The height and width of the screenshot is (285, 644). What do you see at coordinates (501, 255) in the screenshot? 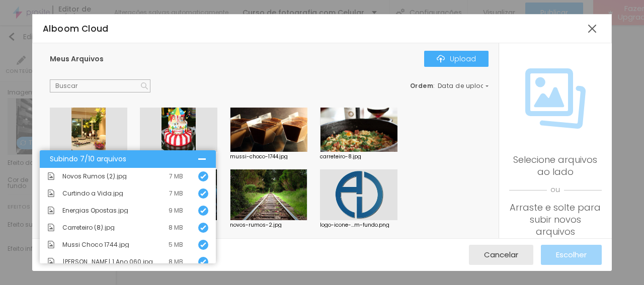
I see `button: Cancelar` at bounding box center [501, 255].